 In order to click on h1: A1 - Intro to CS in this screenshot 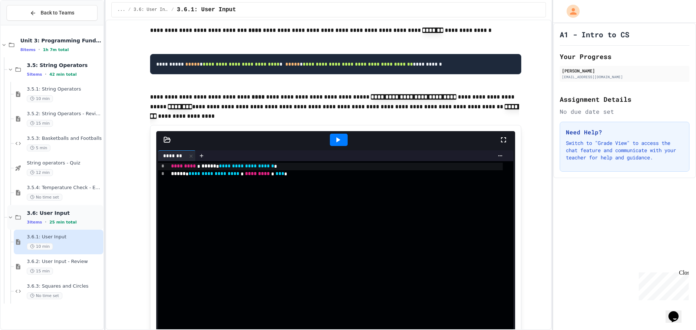, I will do `click(595, 34)`.